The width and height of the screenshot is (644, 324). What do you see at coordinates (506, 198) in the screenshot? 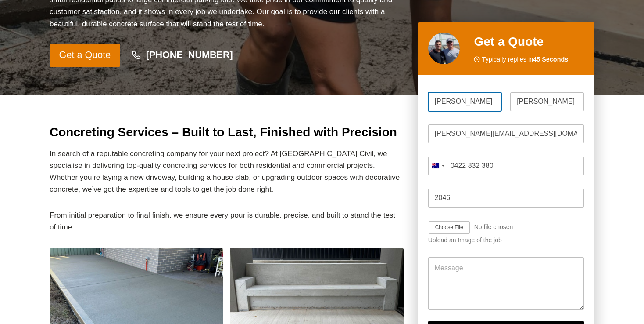
I see `input: Post Code: E.g 2000` at bounding box center [506, 198].